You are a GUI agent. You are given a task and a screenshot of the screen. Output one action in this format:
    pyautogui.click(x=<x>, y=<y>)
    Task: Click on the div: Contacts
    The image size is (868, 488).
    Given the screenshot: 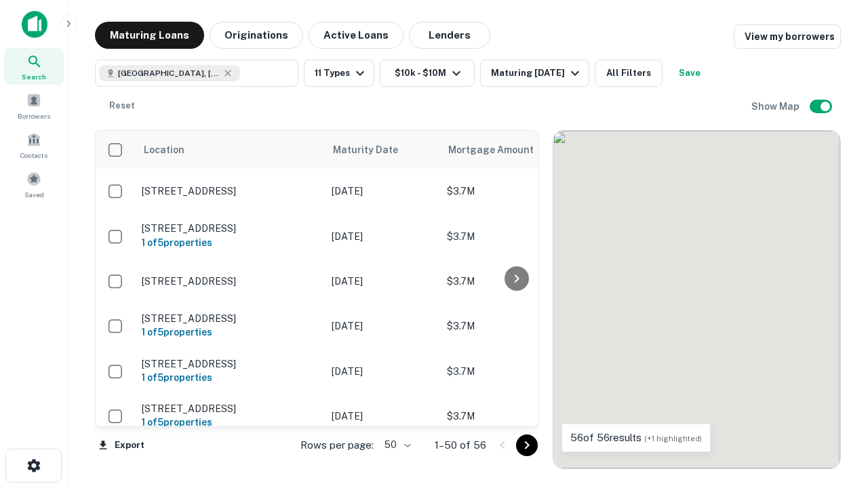 What is the action you would take?
    pyautogui.click(x=34, y=145)
    